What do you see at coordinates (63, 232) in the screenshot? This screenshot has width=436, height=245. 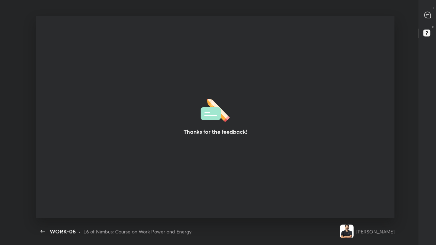 I see `div: WORK-06` at bounding box center [63, 232].